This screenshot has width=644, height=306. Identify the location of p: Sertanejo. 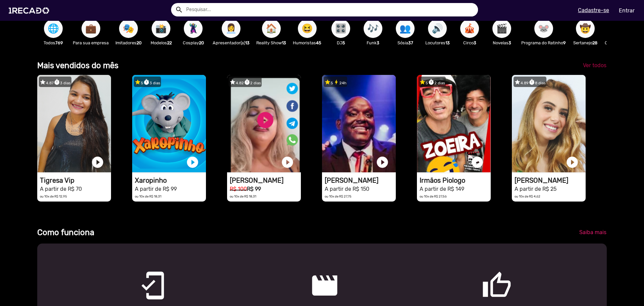
(585, 43).